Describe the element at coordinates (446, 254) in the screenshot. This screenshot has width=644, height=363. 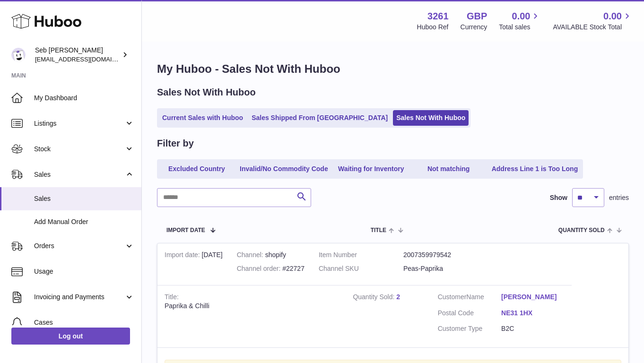
I see `dd: 2007359979542` at that location.